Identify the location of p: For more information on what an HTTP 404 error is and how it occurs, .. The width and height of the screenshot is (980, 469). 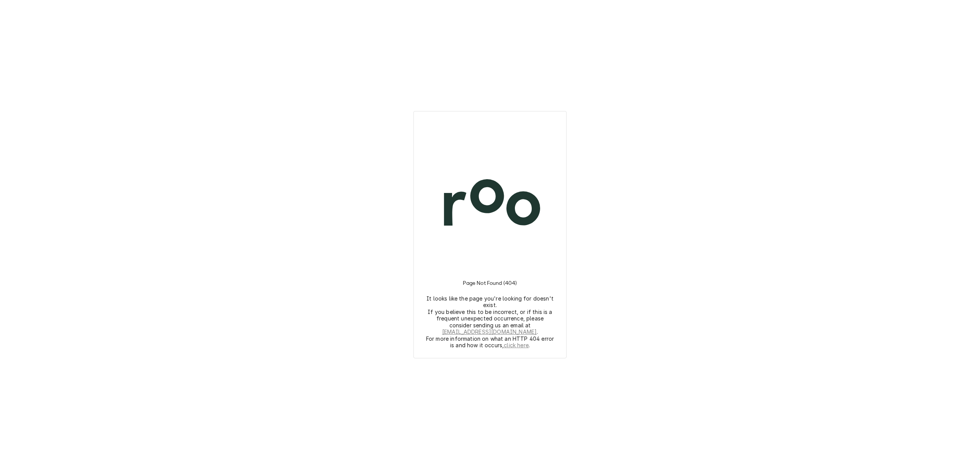
(490, 342).